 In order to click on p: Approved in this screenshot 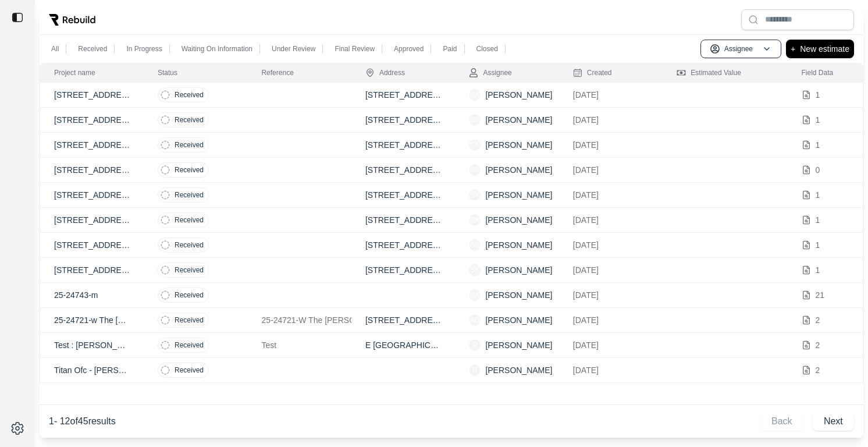, I will do `click(409, 49)`.